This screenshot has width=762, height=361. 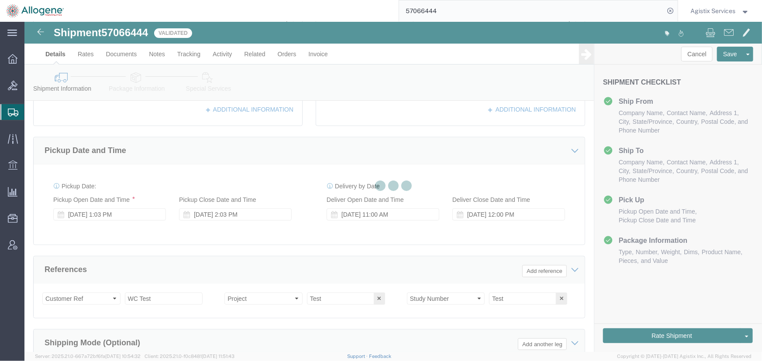 What do you see at coordinates (88, 357) in the screenshot?
I see `span: Server: 2025.21.0-667a72bf6fa` at bounding box center [88, 357].